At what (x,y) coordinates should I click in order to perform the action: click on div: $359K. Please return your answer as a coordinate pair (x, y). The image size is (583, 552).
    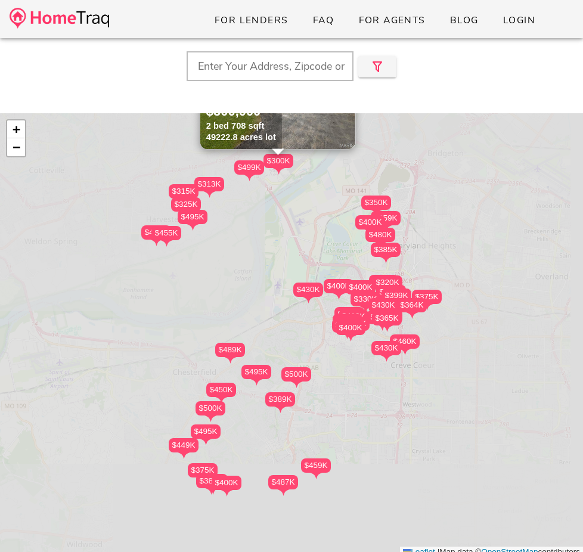
    Looking at the image, I should click on (386, 218).